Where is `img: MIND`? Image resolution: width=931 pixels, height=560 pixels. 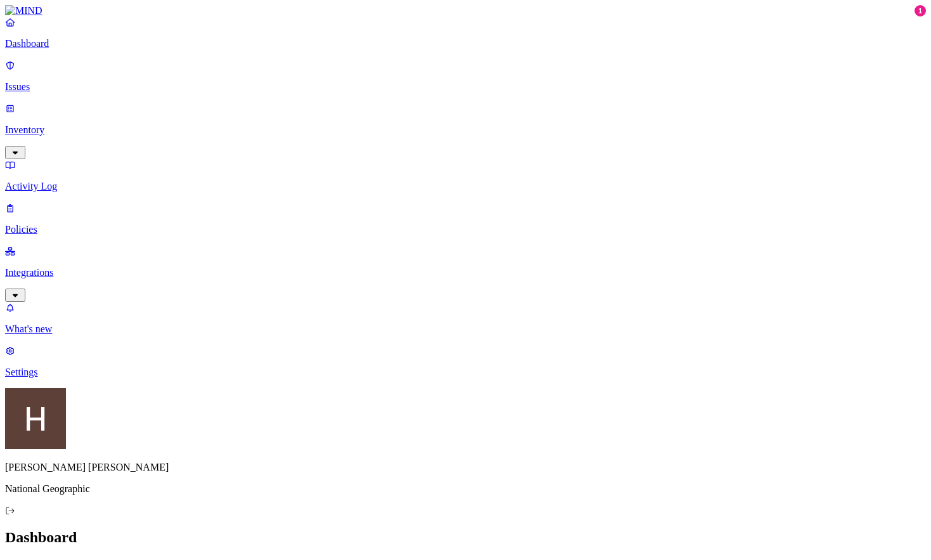
img: MIND is located at coordinates (24, 10).